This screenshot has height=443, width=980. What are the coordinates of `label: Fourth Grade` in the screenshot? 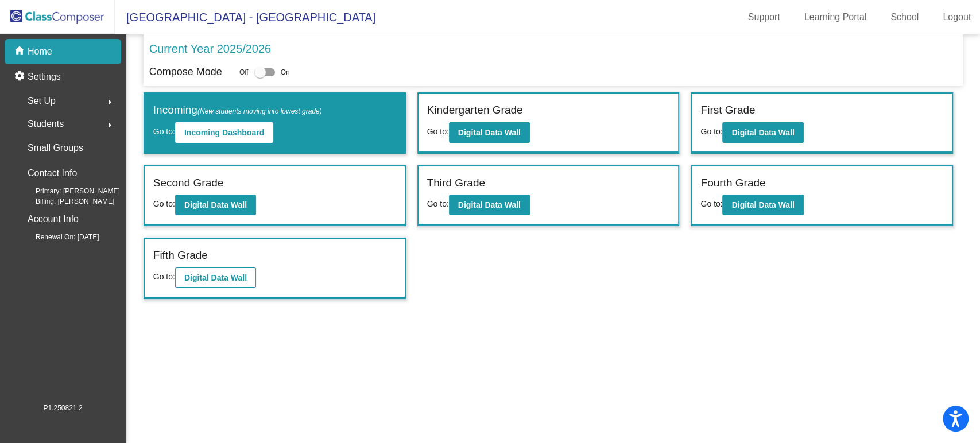 It's located at (732, 183).